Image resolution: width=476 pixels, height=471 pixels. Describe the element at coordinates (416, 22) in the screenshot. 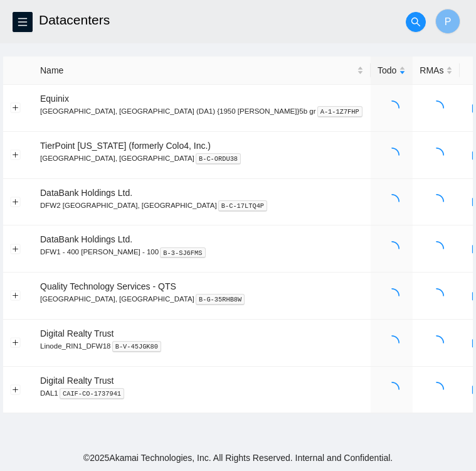

I see `button: search` at that location.